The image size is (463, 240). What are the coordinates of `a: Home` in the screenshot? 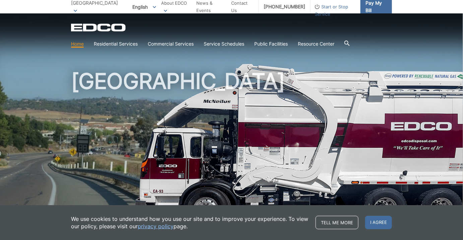 It's located at (77, 44).